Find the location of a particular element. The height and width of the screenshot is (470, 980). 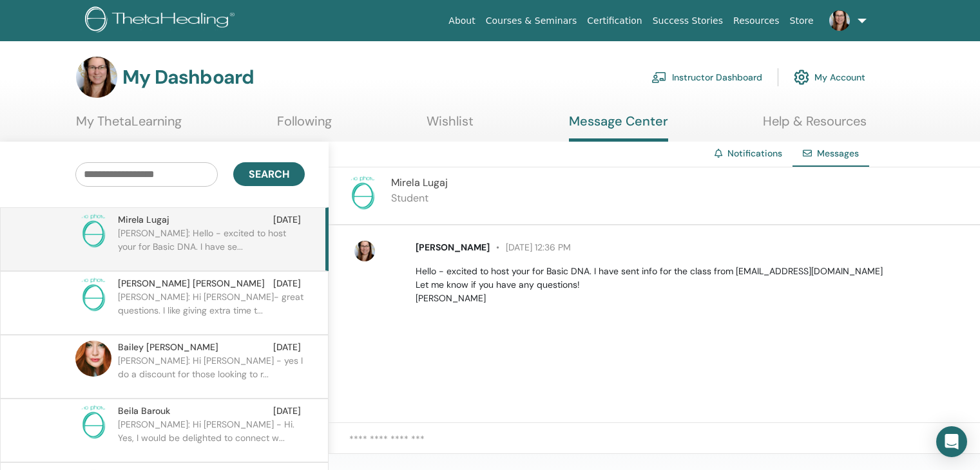

div: Open Intercom Messenger is located at coordinates (951, 442).